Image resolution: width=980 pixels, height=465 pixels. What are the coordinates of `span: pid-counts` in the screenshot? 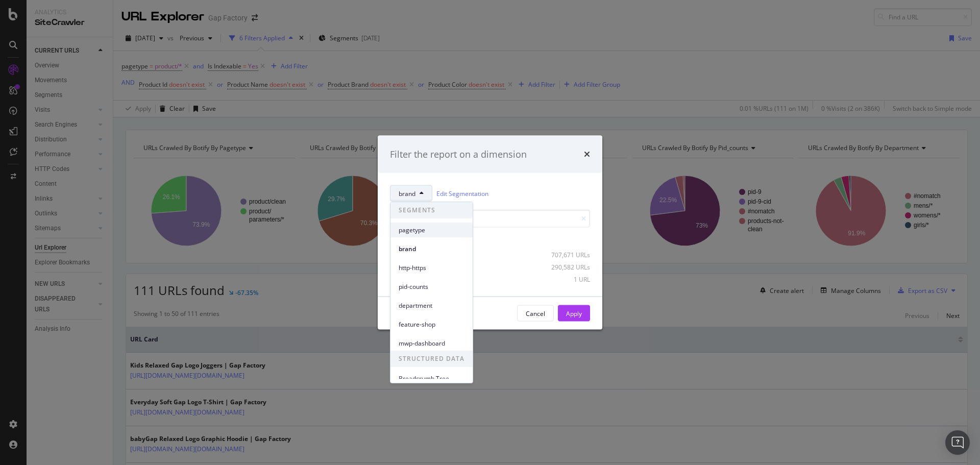 It's located at (431, 287).